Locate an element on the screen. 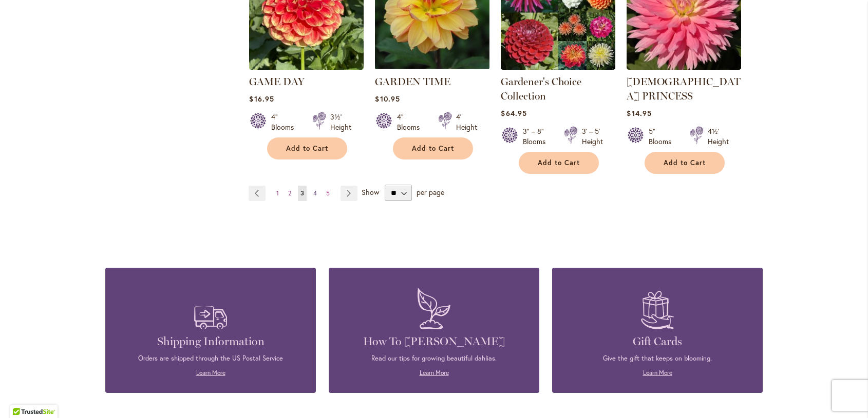 The height and width of the screenshot is (418, 868). span: $64.95 is located at coordinates (514, 113).